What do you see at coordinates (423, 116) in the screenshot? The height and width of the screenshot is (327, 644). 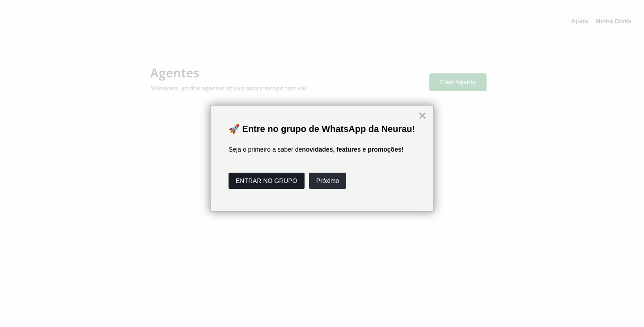 I see `button: Close` at bounding box center [423, 116].